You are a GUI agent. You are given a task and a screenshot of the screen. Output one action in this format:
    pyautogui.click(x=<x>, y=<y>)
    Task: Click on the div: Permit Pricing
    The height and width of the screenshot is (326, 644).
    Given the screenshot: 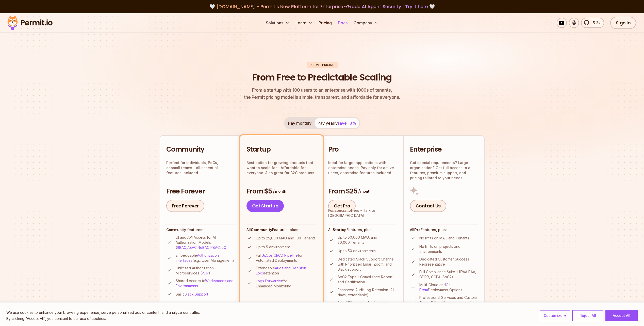 What is the action you would take?
    pyautogui.click(x=322, y=65)
    